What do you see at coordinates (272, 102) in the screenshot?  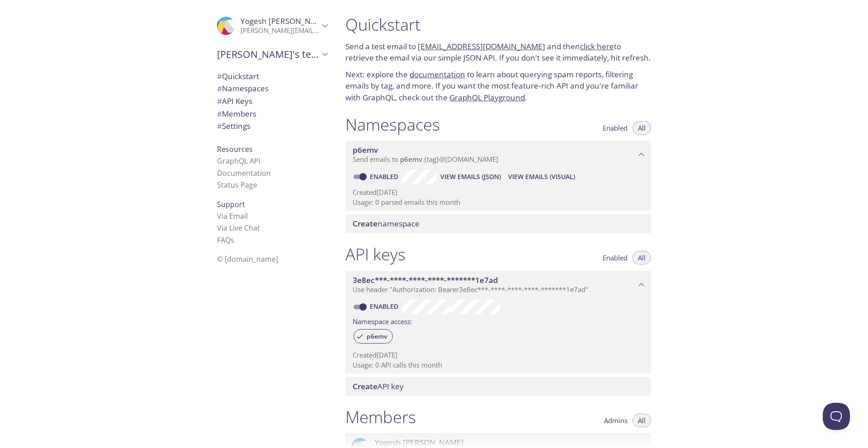 I see `div: API Keys` at bounding box center [272, 102].